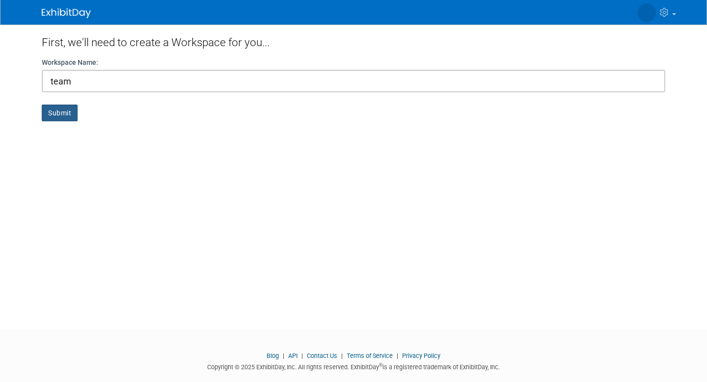 Image resolution: width=707 pixels, height=382 pixels. I want to click on a: API, so click(293, 355).